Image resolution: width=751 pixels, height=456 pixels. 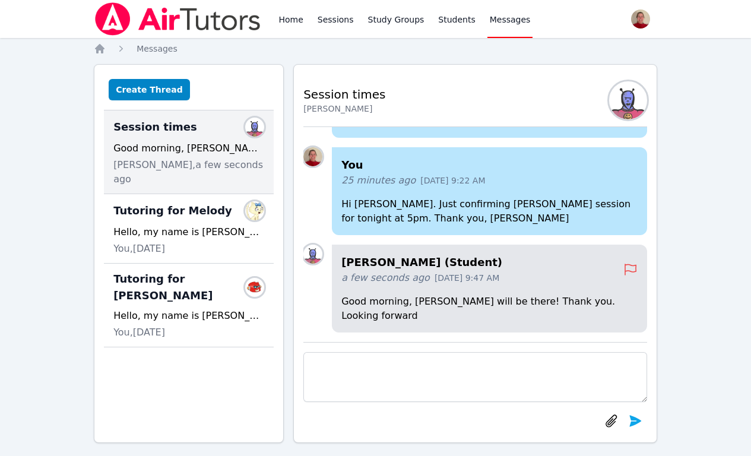 I want to click on span: a few seconds ago, so click(x=385, y=278).